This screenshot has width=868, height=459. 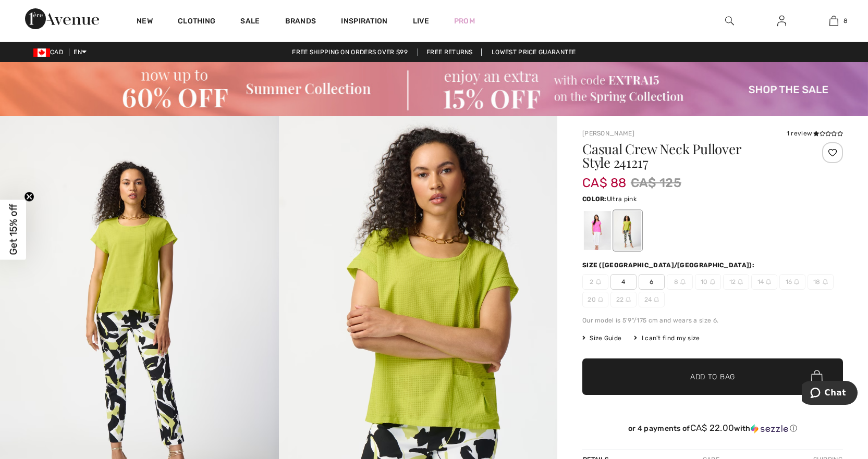 What do you see at coordinates (604, 178) in the screenshot?
I see `span: CA$ 88` at bounding box center [604, 178].